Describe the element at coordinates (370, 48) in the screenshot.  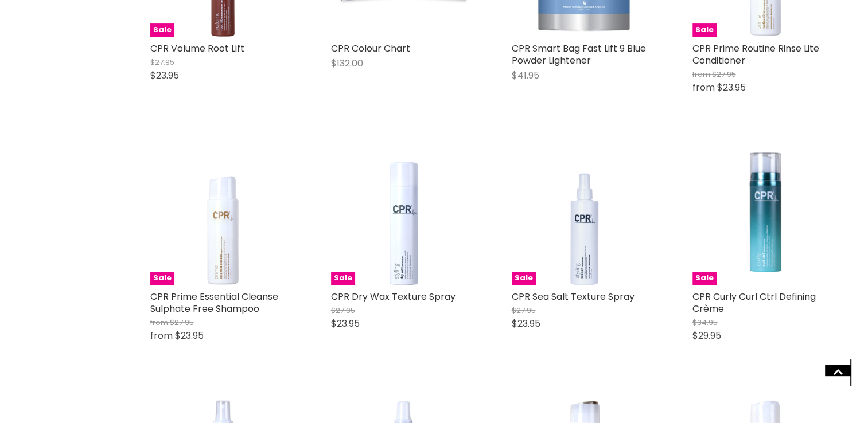
I see `a: CPR Colour Chart` at that location.